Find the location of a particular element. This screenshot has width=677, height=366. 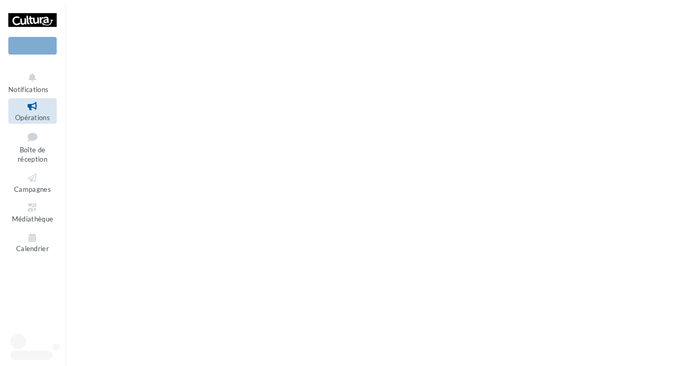

a: Médiathèque is located at coordinates (32, 212).